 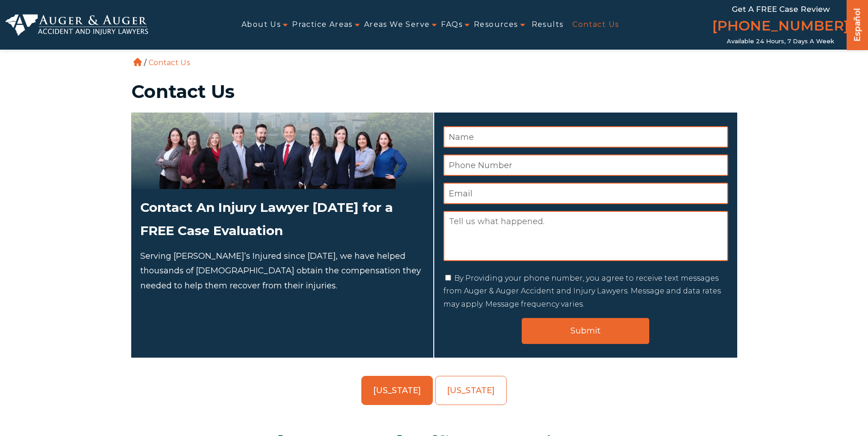 I want to click on span: Available 24 Hours, 7 Days a Week, so click(x=781, y=41).